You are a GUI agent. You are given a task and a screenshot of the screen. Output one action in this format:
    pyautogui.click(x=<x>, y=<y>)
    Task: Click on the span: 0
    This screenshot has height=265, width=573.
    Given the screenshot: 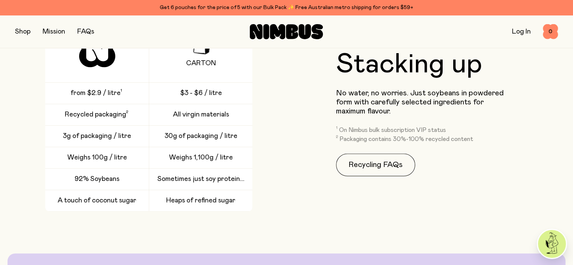 What is the action you would take?
    pyautogui.click(x=550, y=32)
    